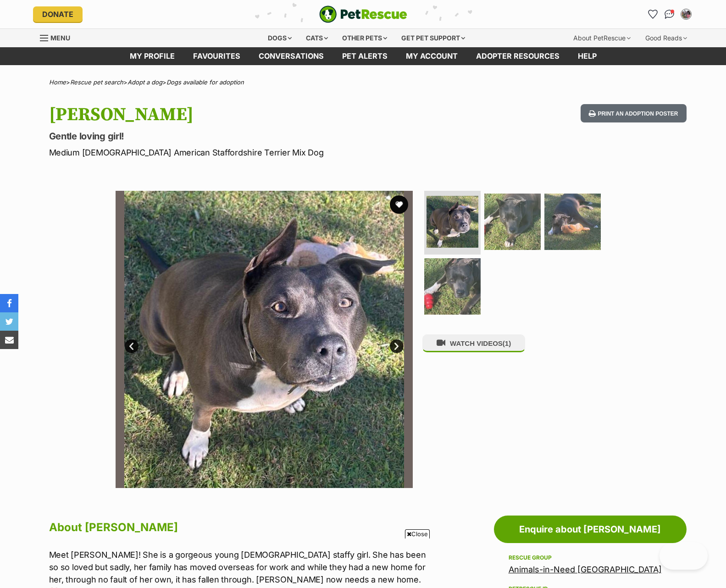 This screenshot has height=588, width=726. Describe the element at coordinates (670, 15) in the screenshot. I see `a: Conversations` at that location.